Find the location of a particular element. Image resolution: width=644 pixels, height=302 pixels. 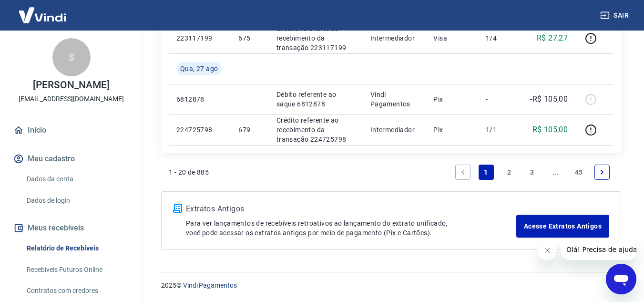

p: 2025 © is located at coordinates (391, 285).